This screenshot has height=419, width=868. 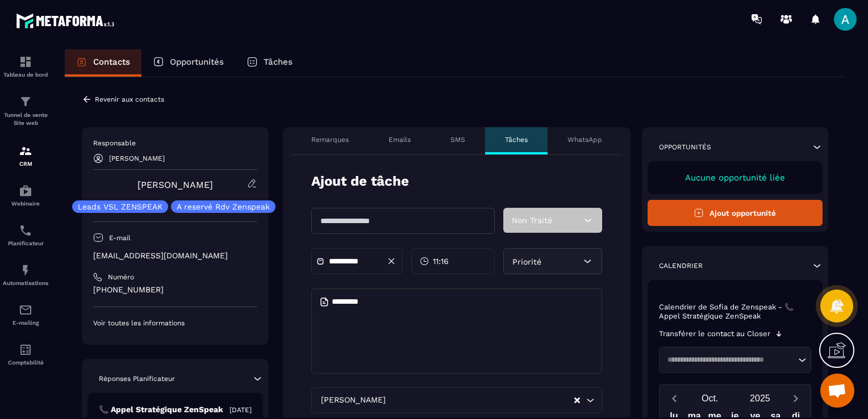 What do you see at coordinates (795, 398) in the screenshot?
I see `button: Next month` at bounding box center [795, 398].